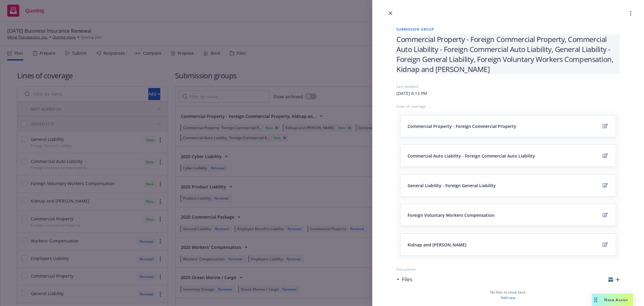 The height and width of the screenshot is (306, 644). What do you see at coordinates (617, 299) in the screenshot?
I see `span: Nova Assist` at bounding box center [617, 299].